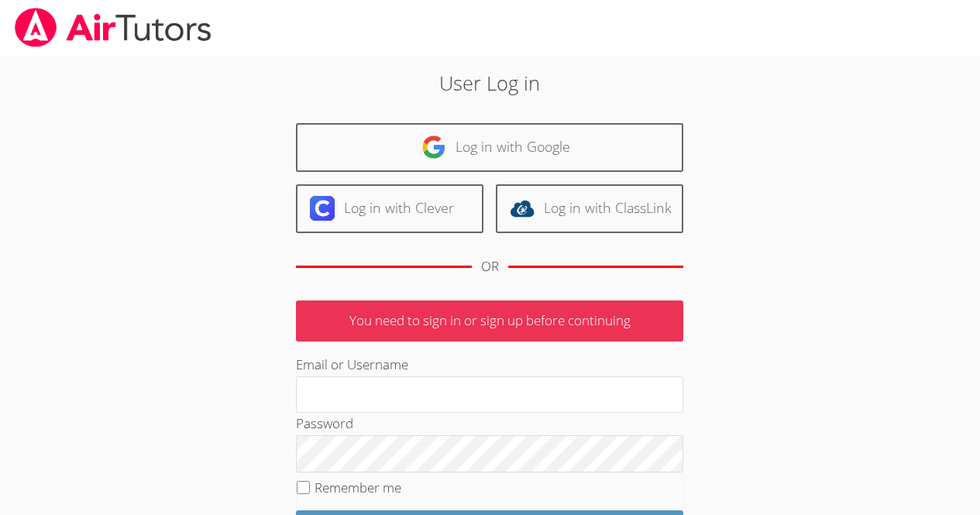 This screenshot has width=980, height=515. Describe the element at coordinates (522, 209) in the screenshot. I see `img: classlink-logo-d6bb404cc1216ec64c9a2012d9dc4662098be43eaf13dc465df04b49fa7ab582.svg` at that location.